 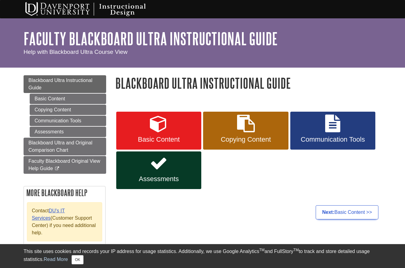 What do you see at coordinates (150, 39) in the screenshot?
I see `a: Faculty Blackboard Ultra Instructional Guide` at bounding box center [150, 39].